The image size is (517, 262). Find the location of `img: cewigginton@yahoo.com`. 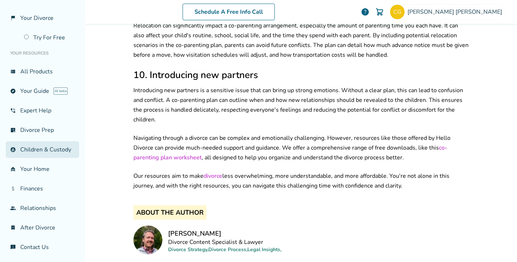

img: cewigginton@yahoo.com is located at coordinates (397, 12).